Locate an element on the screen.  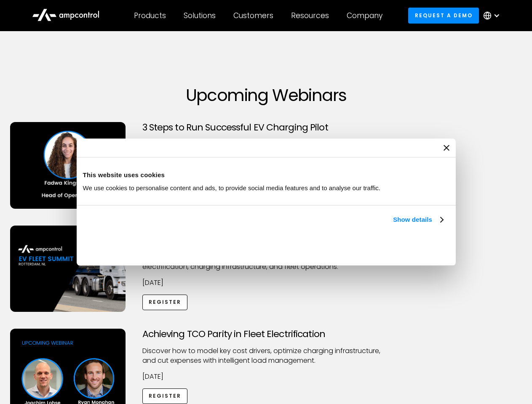
div: Products is located at coordinates (150, 15).